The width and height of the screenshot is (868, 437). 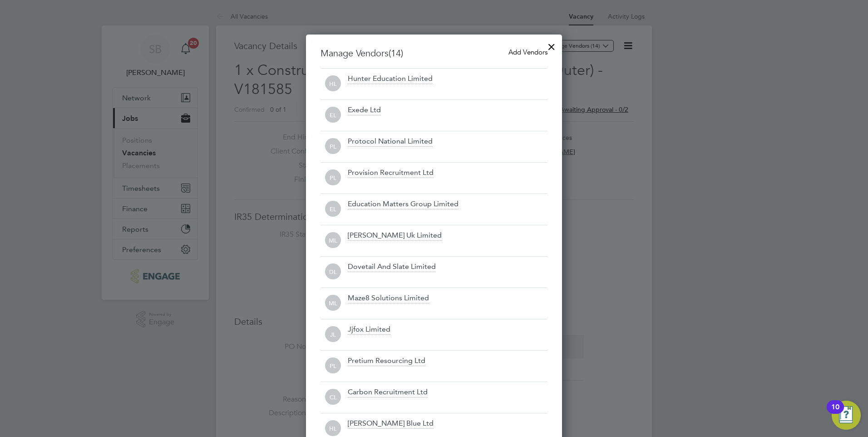 I want to click on div: Jjfox Limited, so click(x=369, y=330).